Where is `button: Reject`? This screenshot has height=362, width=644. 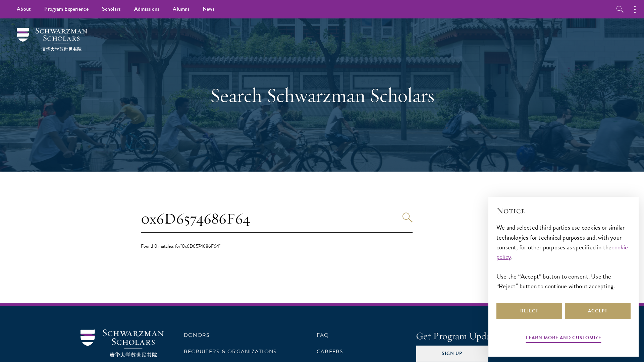
button: Reject is located at coordinates (529, 311).